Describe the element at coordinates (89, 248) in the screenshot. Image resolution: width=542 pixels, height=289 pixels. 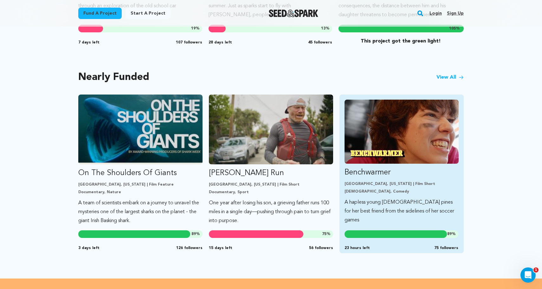
I see `span: 3 days left` at that location.